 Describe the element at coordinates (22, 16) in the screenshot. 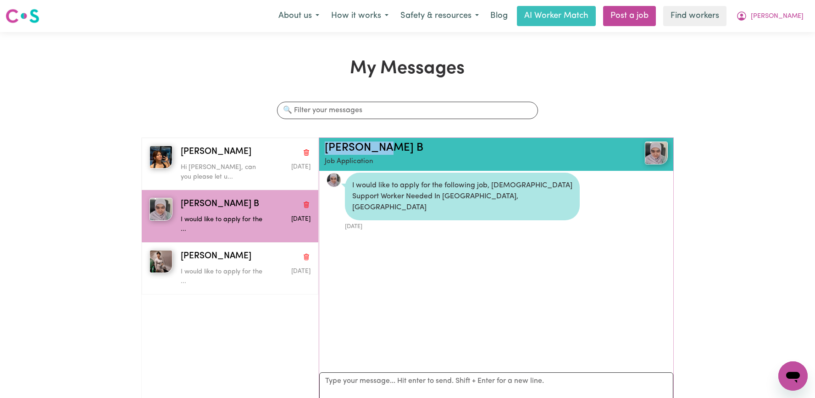

I see `a: Careseekers logo` at that location.